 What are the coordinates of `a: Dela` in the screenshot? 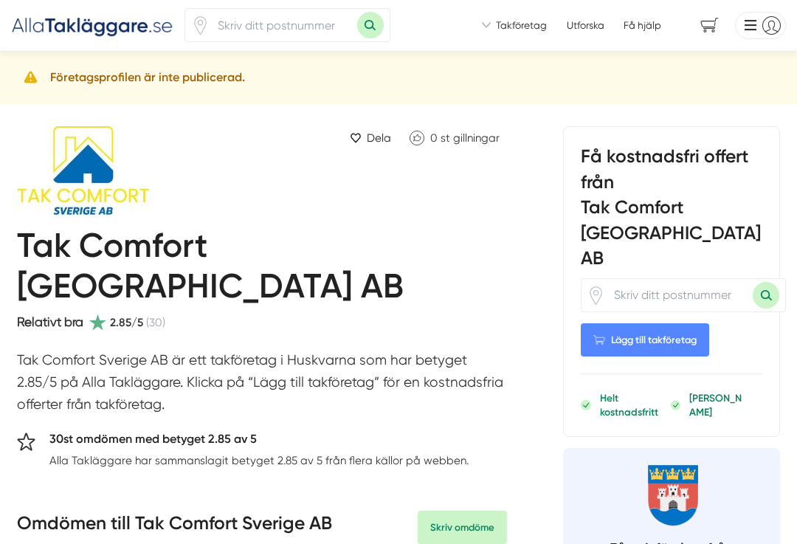 It's located at (370, 138).